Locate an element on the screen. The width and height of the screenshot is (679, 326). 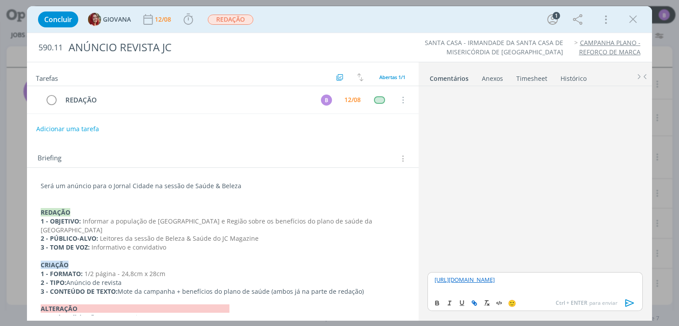
button: B is located at coordinates (327, 100).